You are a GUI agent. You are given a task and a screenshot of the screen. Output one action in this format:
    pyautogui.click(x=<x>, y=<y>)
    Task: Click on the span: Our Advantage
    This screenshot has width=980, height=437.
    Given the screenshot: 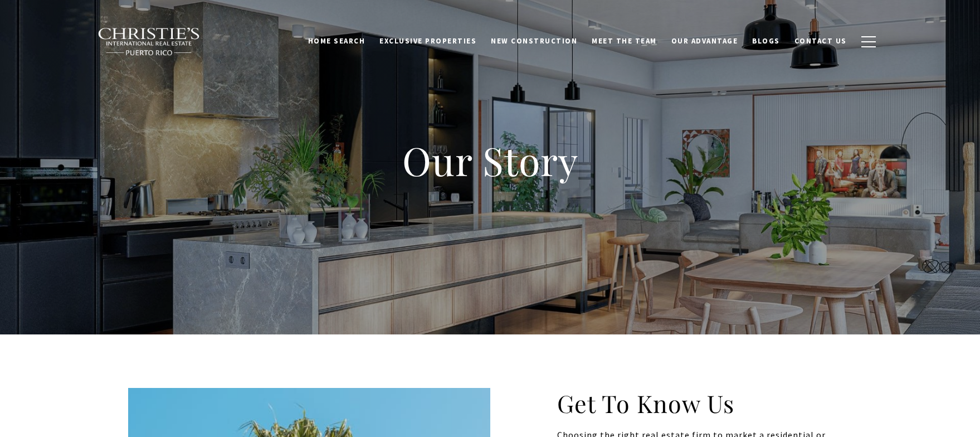 What is the action you would take?
    pyautogui.click(x=705, y=41)
    